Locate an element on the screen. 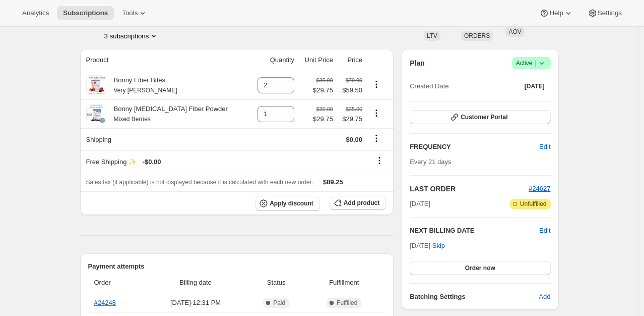 This screenshot has width=644, height=316. small: Mixed Berries is located at coordinates (132, 119).